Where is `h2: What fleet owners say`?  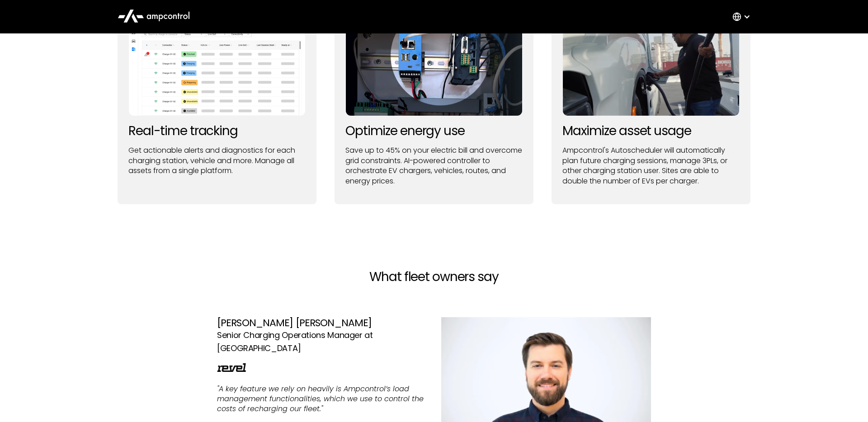
h2: What fleet owners say is located at coordinates (434, 277).